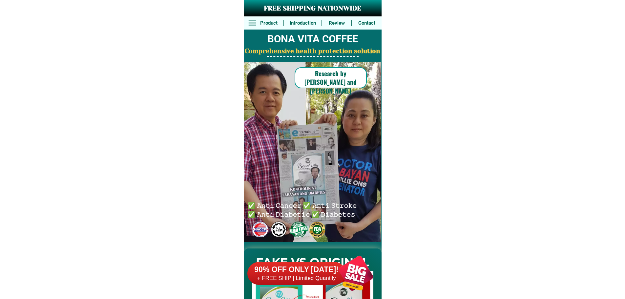 The width and height of the screenshot is (625, 299). I want to click on h6: Contact, so click(367, 23).